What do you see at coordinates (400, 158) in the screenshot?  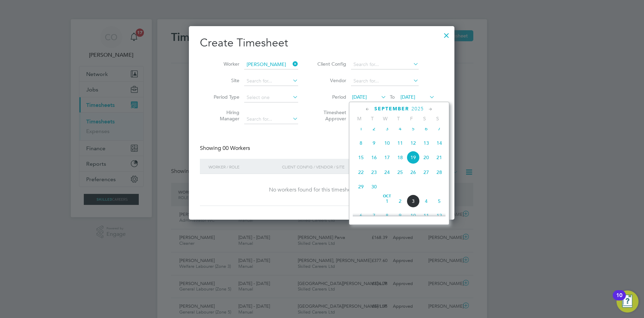 I see `span: 18` at bounding box center [400, 158].